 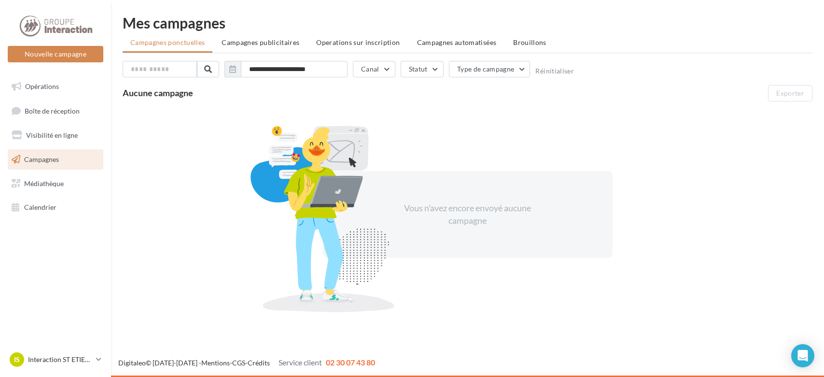 I want to click on span: Opérations, so click(x=42, y=86).